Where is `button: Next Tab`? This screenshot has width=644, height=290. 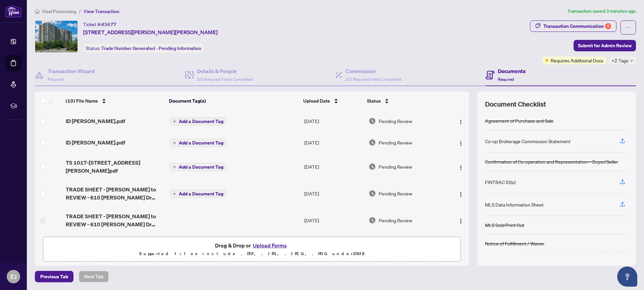 button: Next Tab is located at coordinates (94, 277).